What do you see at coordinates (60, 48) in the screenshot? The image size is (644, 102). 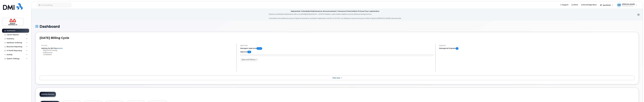 I see `a: details` at bounding box center [60, 48].